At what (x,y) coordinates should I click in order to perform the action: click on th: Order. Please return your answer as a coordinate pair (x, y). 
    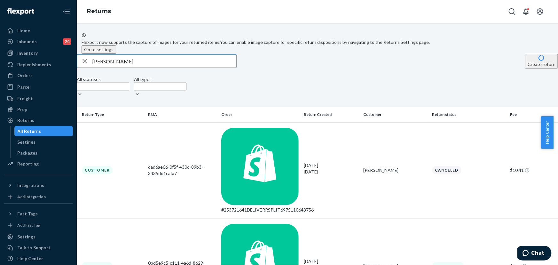
    Looking at the image, I should click on (260, 114).